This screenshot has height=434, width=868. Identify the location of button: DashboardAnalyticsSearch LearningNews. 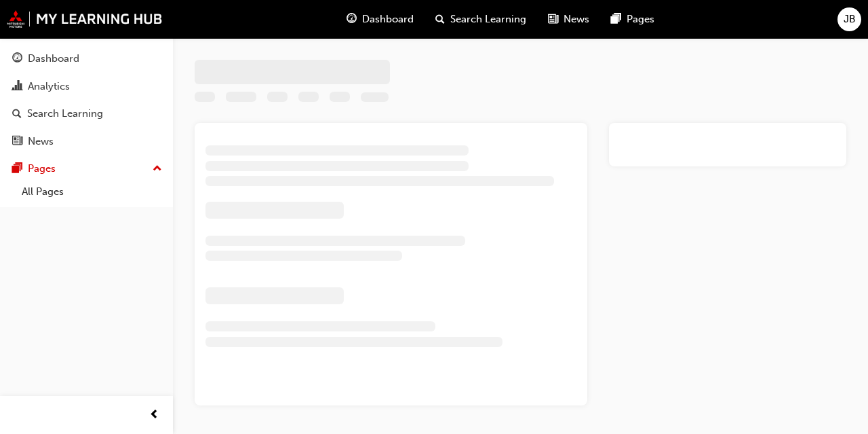
(86, 100).